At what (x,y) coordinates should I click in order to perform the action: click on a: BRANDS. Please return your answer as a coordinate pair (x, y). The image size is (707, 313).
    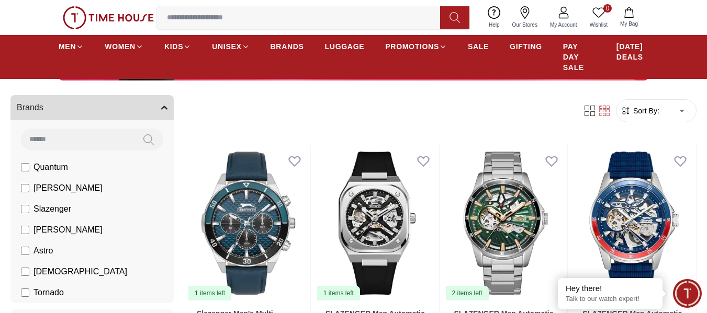
    Looking at the image, I should click on (287, 47).